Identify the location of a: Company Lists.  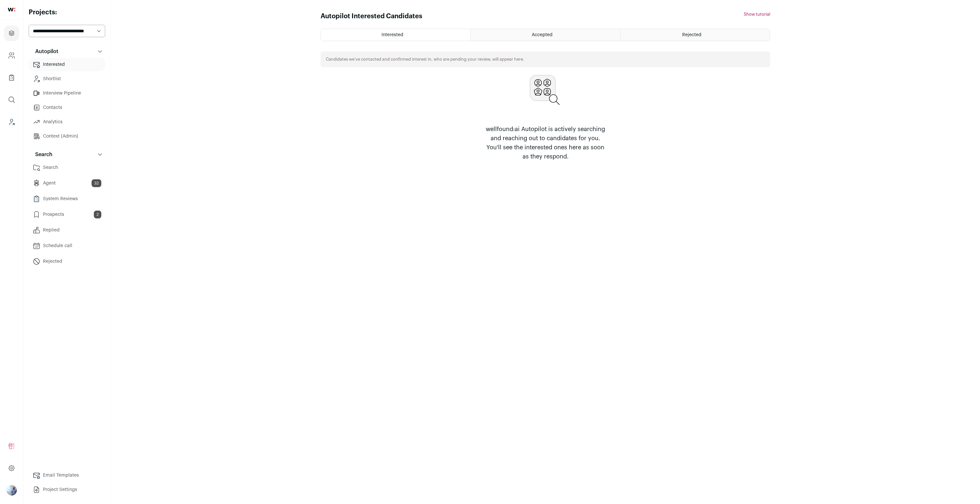
(11, 78).